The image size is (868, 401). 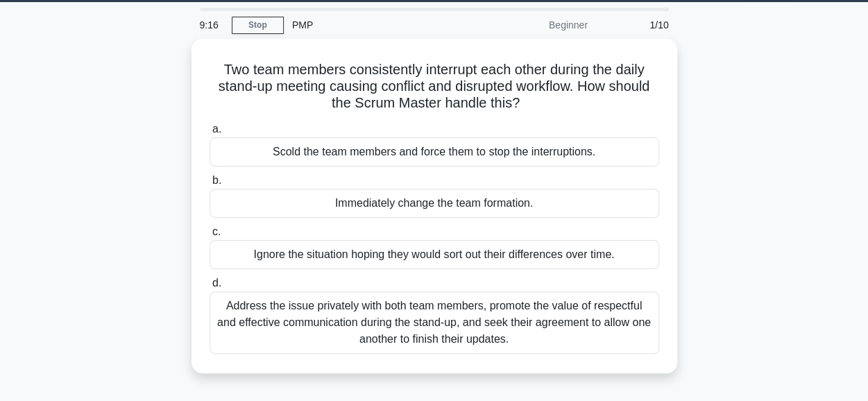 I want to click on h5: Two team members consistently interrupt each other during the daily stand-up meeting causing conf..., so click(x=434, y=87).